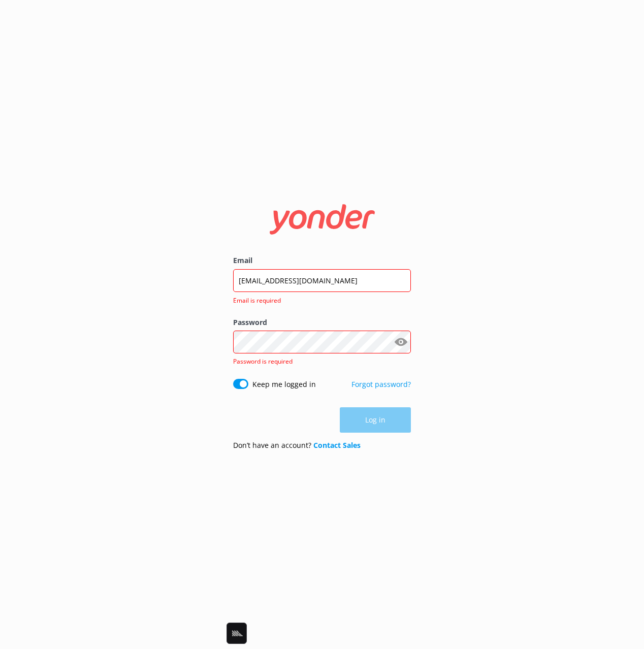 Image resolution: width=644 pixels, height=649 pixels. I want to click on span: Email is required, so click(319, 300).